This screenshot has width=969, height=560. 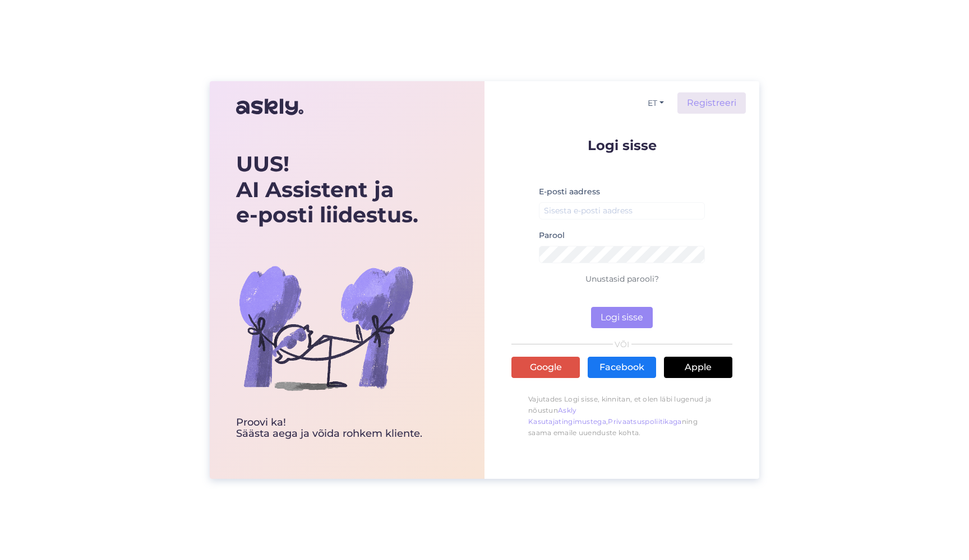 I want to click on img: bg-askly, so click(x=325, y=328).